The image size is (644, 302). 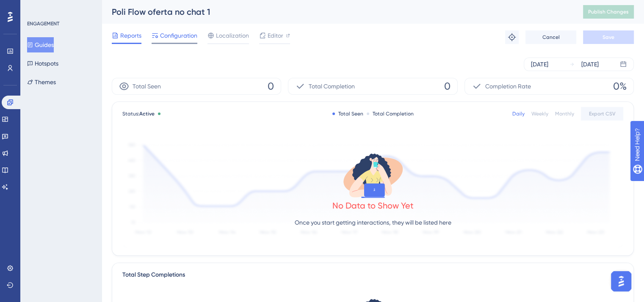 I want to click on span: Export CSV, so click(x=602, y=114).